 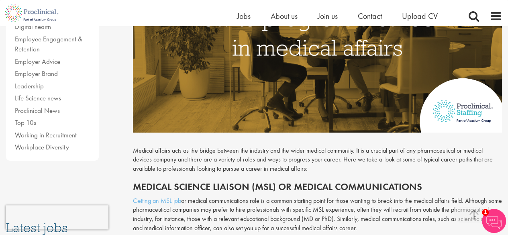 What do you see at coordinates (328, 16) in the screenshot?
I see `span: Join us` at bounding box center [328, 16].